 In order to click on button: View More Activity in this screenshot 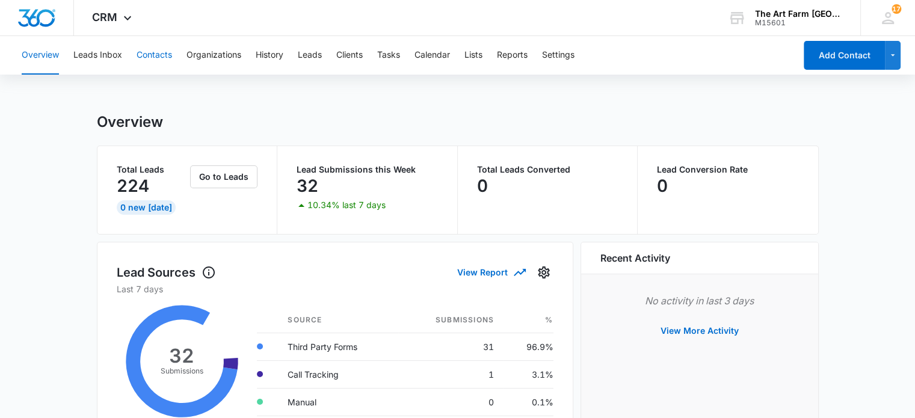, I will do `click(700, 331)`.